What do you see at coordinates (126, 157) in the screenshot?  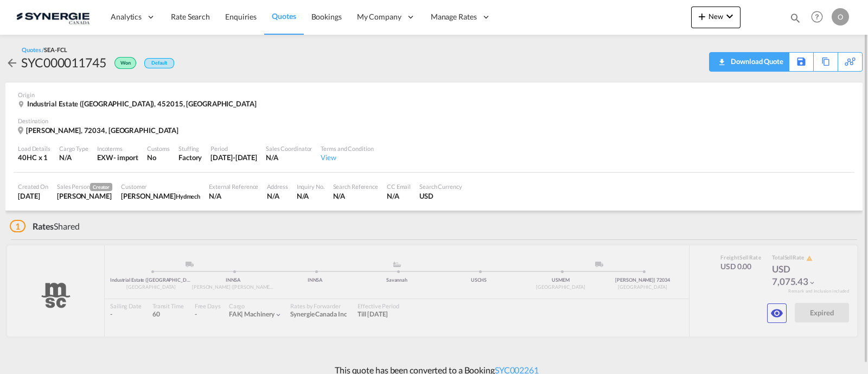 I see `div: - import` at bounding box center [126, 157].